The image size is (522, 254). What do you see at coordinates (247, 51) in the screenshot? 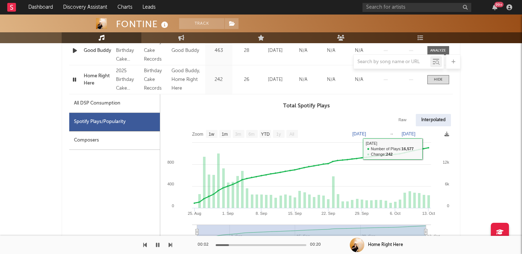
I see `div: 28` at bounding box center [247, 51].